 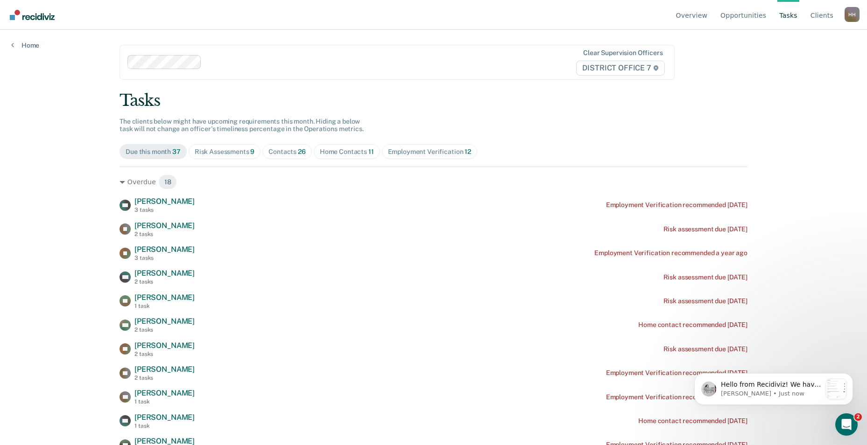 I want to click on button: Profile dropdown button, so click(x=852, y=14).